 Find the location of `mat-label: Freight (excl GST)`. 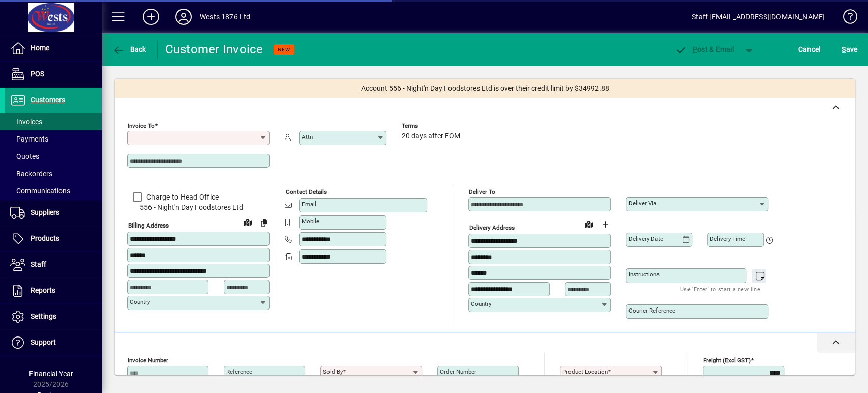

mat-label: Freight (excl GST) is located at coordinates (727, 360).